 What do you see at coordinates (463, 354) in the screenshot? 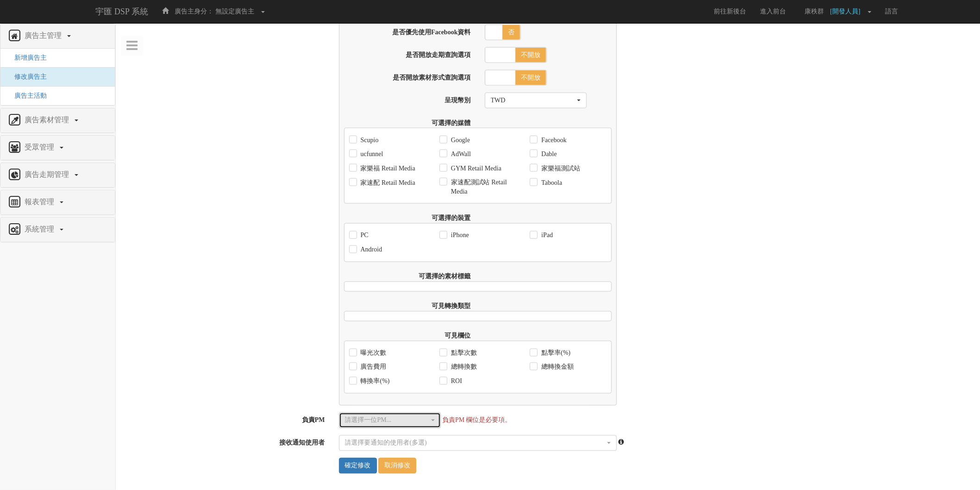
I see `label: 點擊次數` at bounding box center [463, 354].